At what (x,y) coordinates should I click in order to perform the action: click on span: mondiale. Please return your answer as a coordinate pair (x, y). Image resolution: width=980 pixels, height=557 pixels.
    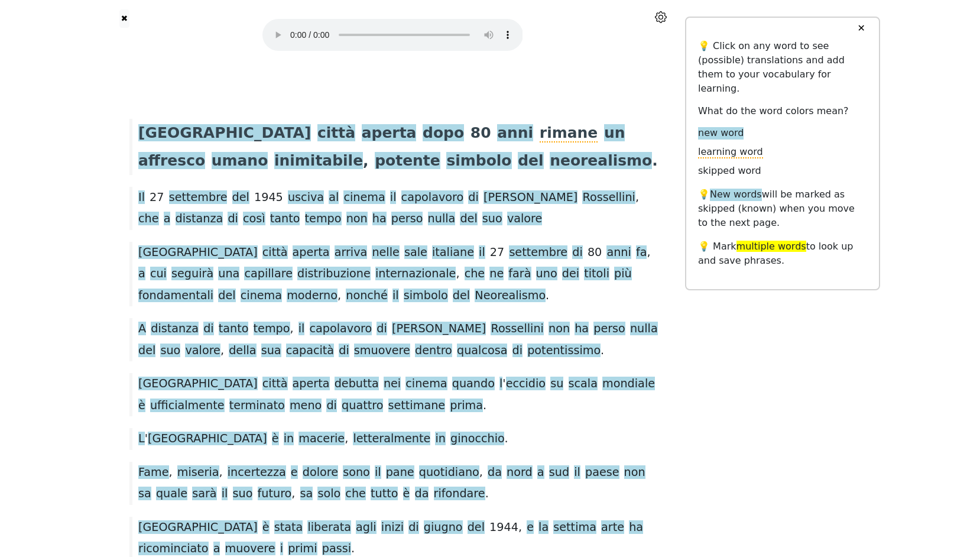
    Looking at the image, I should click on (629, 383).